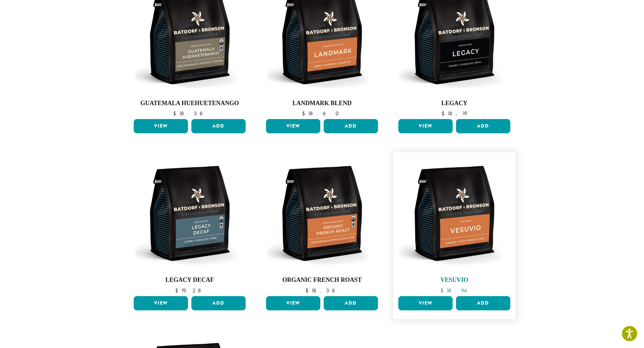 The image size is (644, 348). I want to click on bdi: 18.60, so click(322, 113).